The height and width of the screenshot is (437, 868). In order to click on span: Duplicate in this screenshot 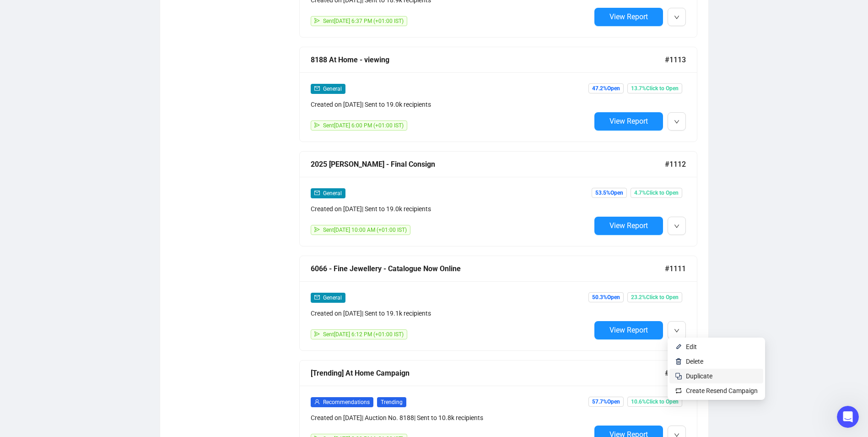, I will do `click(700, 376)`.